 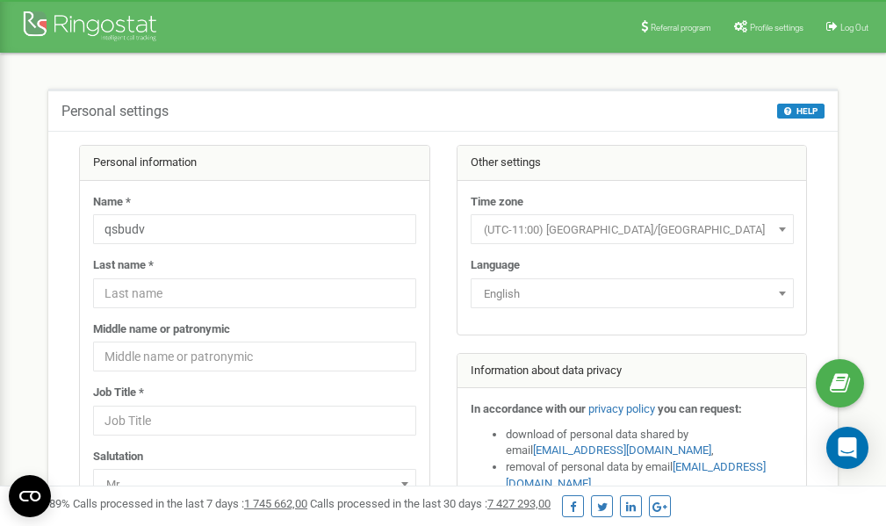 What do you see at coordinates (30, 496) in the screenshot?
I see `button: Open CMP widget` at bounding box center [30, 496].